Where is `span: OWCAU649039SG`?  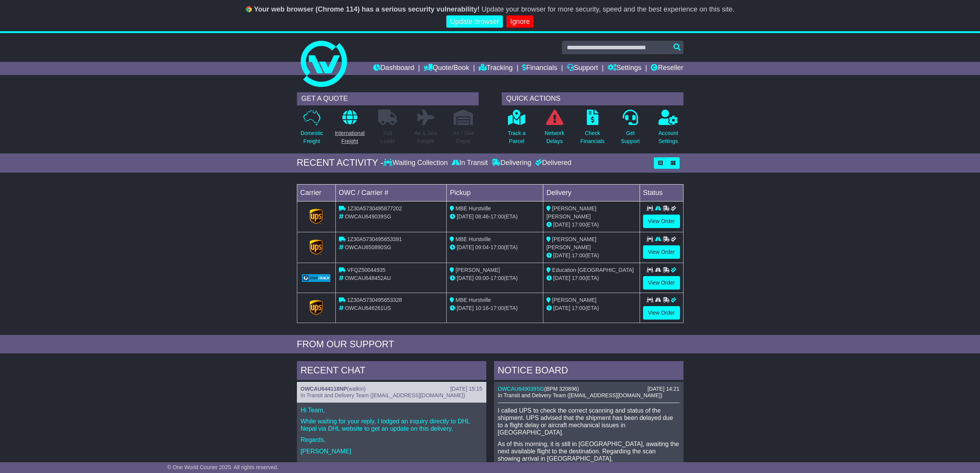
span: OWCAU649039SG is located at coordinates (368, 217).